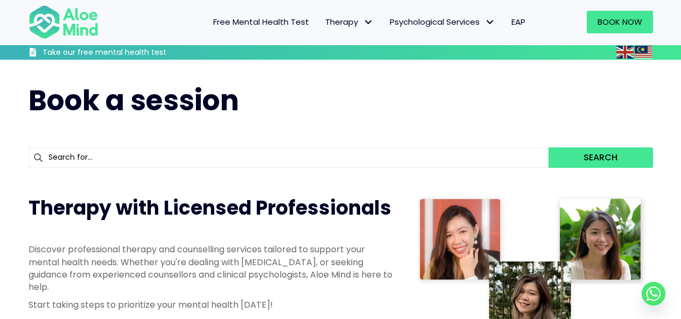  What do you see at coordinates (620, 22) in the screenshot?
I see `span: Book Now` at bounding box center [620, 22].